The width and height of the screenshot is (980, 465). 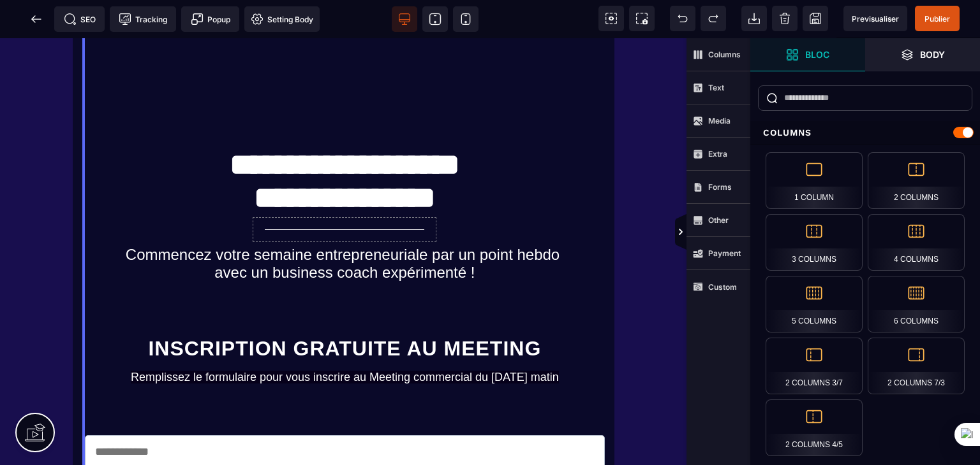 I want to click on span: View components, so click(x=611, y=19).